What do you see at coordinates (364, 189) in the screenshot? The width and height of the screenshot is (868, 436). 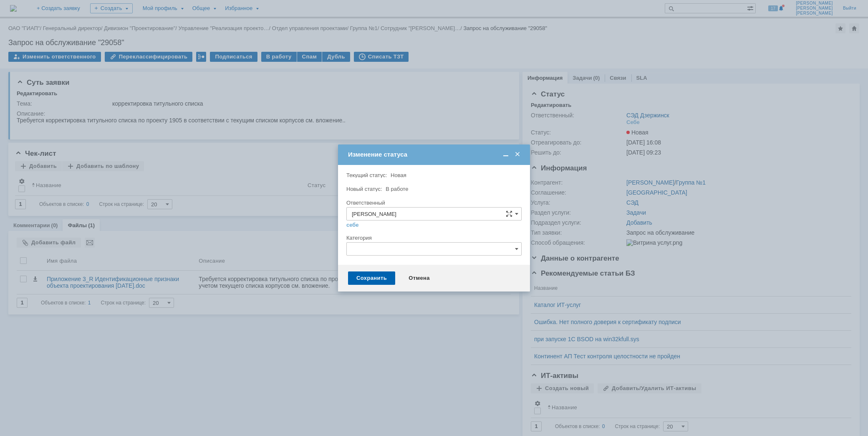 I see `label: Новый статус:` at bounding box center [364, 189].